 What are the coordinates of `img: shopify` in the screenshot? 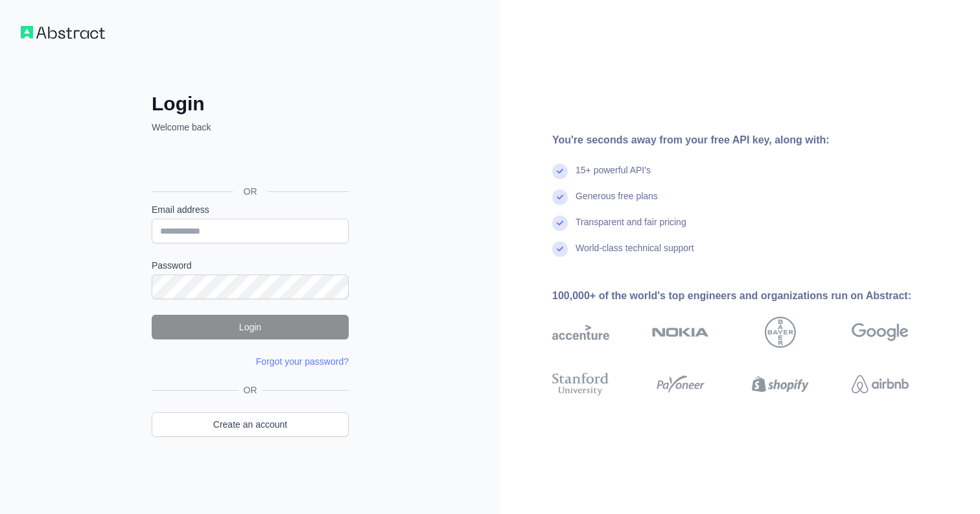 It's located at (781, 384).